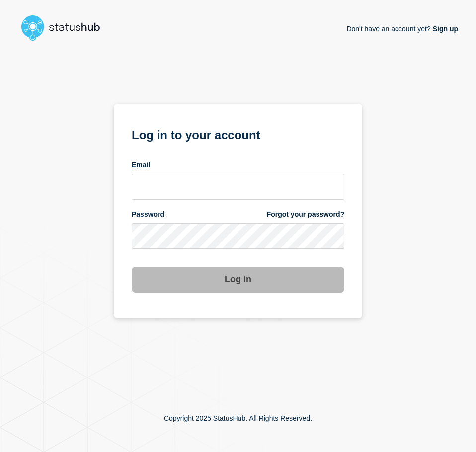 Image resolution: width=476 pixels, height=452 pixels. What do you see at coordinates (238, 134) in the screenshot?
I see `h1: Log in to your account` at bounding box center [238, 134].